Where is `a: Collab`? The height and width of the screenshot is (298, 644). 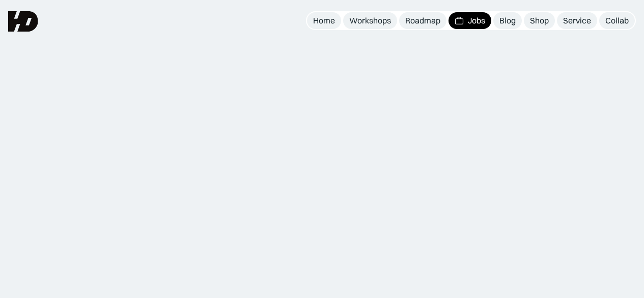
a: Collab is located at coordinates (617, 20).